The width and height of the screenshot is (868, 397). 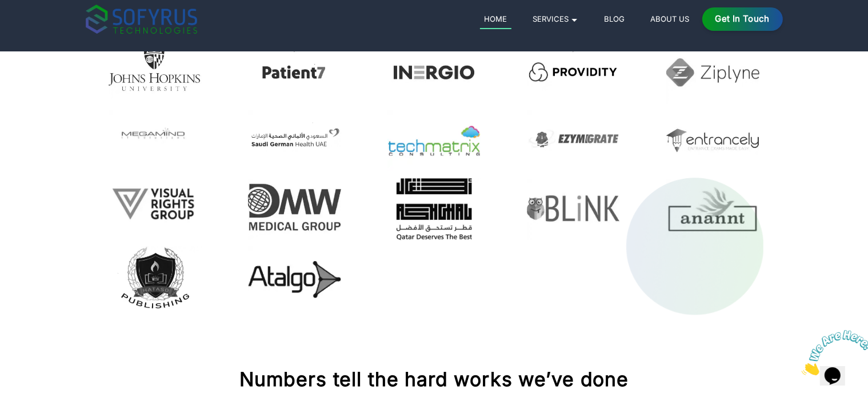 What do you see at coordinates (742, 19) in the screenshot?
I see `div: Get in Touch` at bounding box center [742, 19].